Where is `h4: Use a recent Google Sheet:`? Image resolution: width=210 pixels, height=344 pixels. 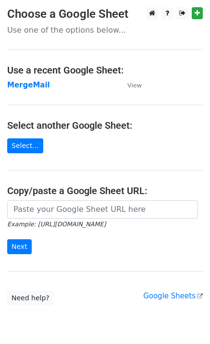
h4: Use a recent Google Sheet: is located at coordinates (105, 70).